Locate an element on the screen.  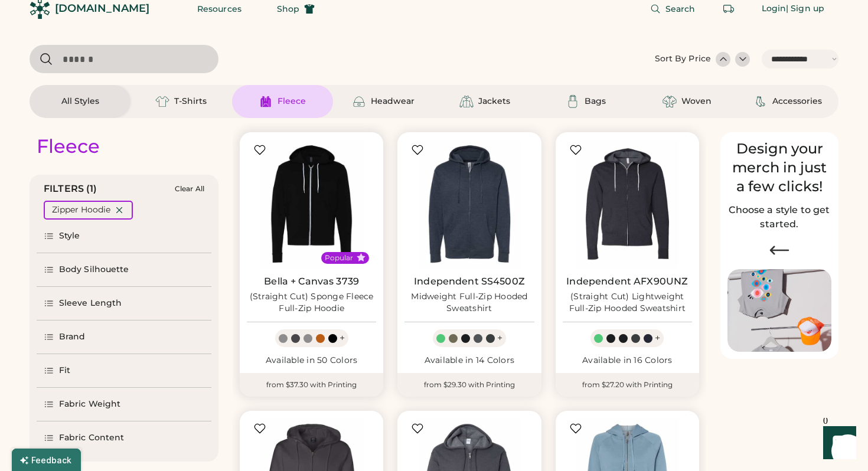
img: BELLA + CANVAS 3739 (Straight Cut) Sponge Fleece Full-Zip Hoodie is located at coordinates (311, 204).